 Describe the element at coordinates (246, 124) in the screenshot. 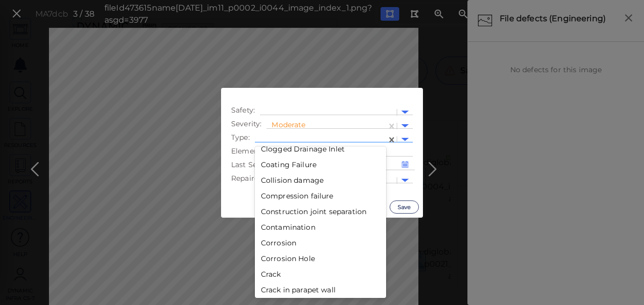

I see `span: Severity :` at that location.